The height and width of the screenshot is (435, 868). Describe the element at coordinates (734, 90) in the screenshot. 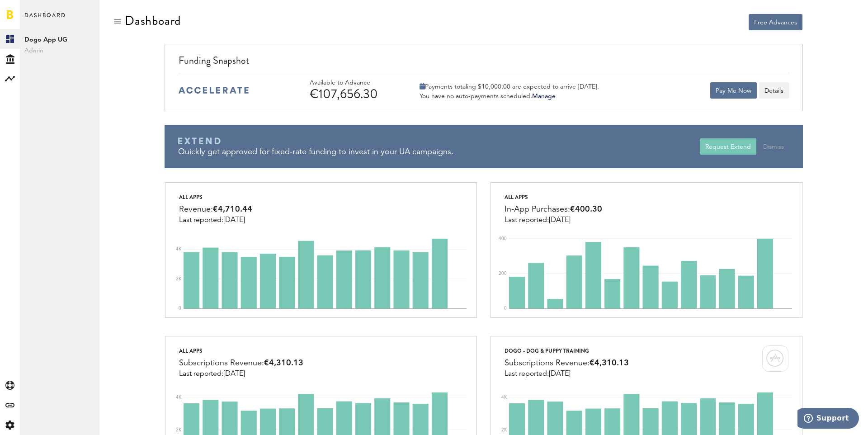

I see `button: Pay Me Now` at that location.